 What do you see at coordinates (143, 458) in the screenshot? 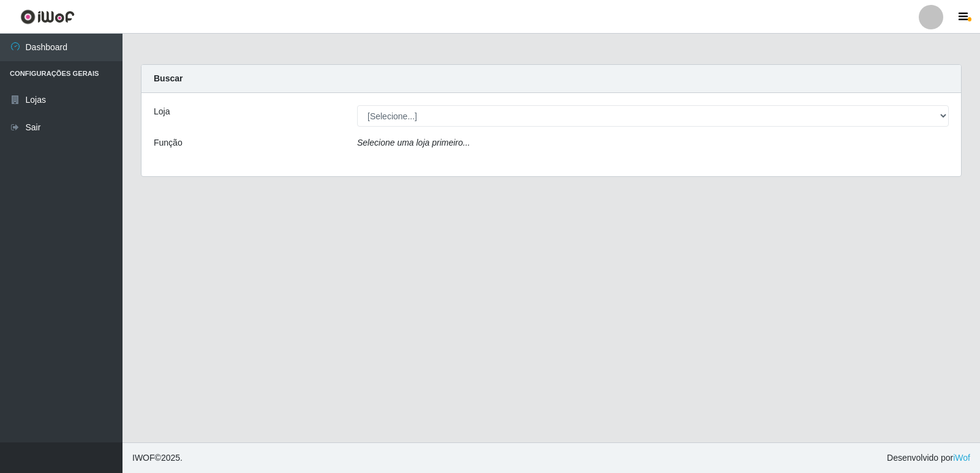
I see `span: IWOF` at bounding box center [143, 458].